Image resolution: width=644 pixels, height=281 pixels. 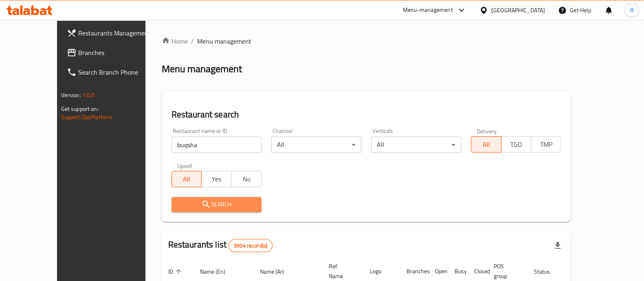 What do you see at coordinates (175, 41) in the screenshot?
I see `a: Home` at bounding box center [175, 41].